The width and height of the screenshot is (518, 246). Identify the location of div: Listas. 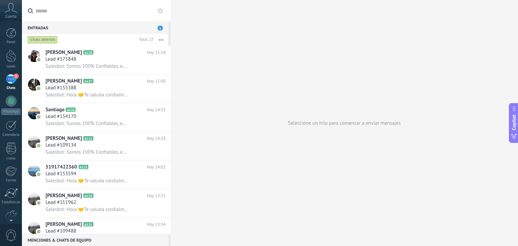
(11, 159).